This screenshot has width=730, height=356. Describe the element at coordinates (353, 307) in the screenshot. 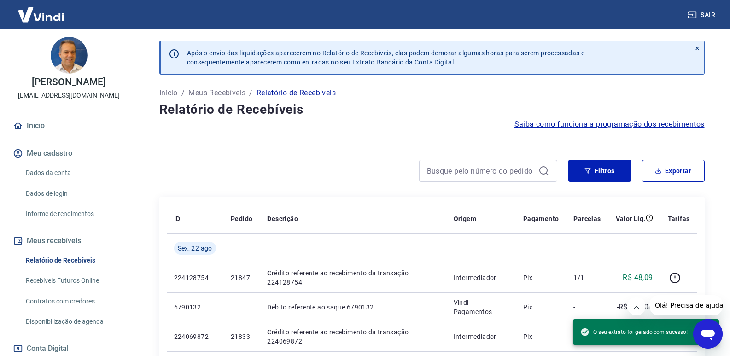

I see `p: Débito referente ao saque 6790132` at that location.